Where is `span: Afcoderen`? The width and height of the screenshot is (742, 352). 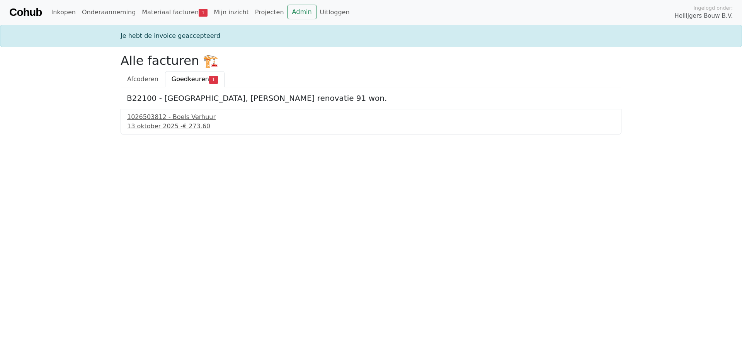 span: Afcoderen is located at coordinates (143, 79).